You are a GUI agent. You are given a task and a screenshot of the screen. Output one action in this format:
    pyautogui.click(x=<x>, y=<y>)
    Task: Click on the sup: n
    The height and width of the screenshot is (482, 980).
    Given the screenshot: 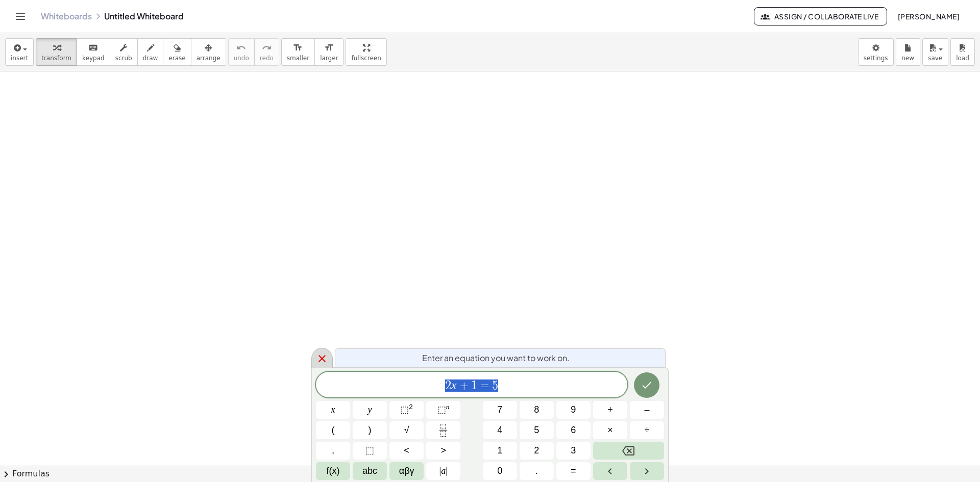 What is the action you would take?
    pyautogui.click(x=447, y=407)
    